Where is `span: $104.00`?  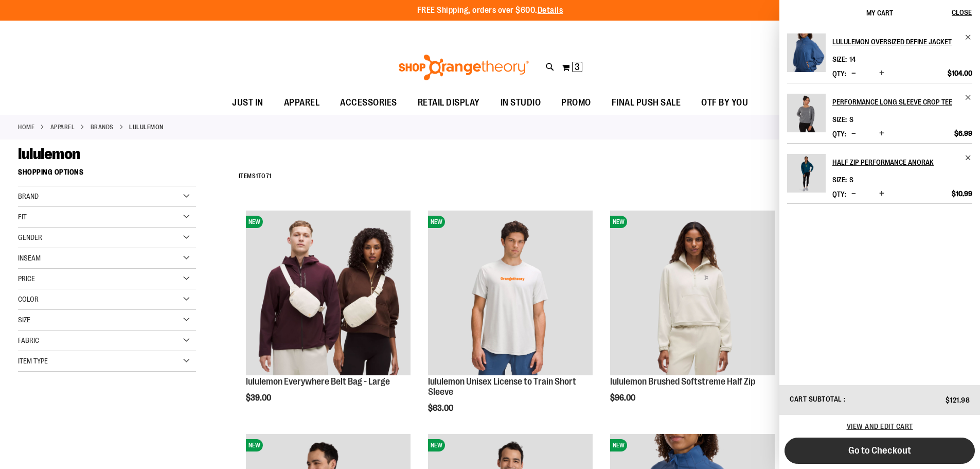 span: $104.00 is located at coordinates (959, 73).